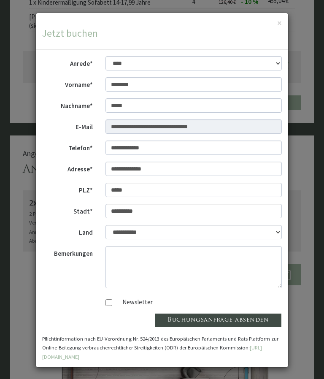  What do you see at coordinates (68, 62) in the screenshot?
I see `label: Anrede*` at bounding box center [68, 62].